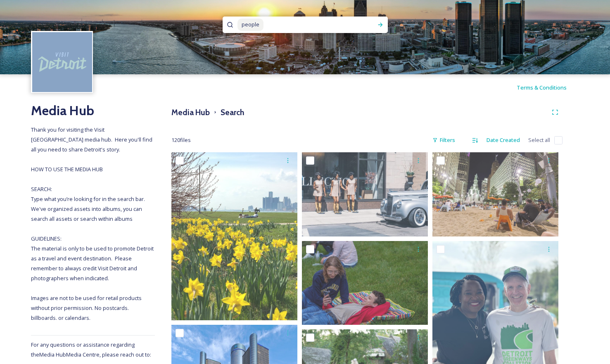 The width and height of the screenshot is (610, 364). Describe the element at coordinates (539, 140) in the screenshot. I see `span: Select all` at that location.